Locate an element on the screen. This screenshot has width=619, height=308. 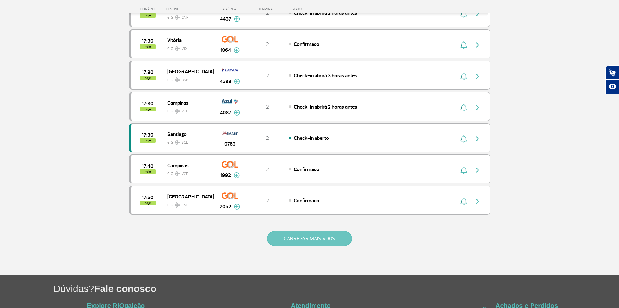
span: 2052 is located at coordinates (226, 206).